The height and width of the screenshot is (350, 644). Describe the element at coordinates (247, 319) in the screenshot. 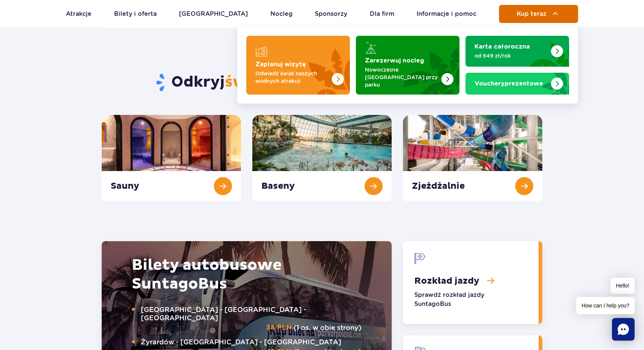

I see `p: (1 os. w obie strony)` at that location.